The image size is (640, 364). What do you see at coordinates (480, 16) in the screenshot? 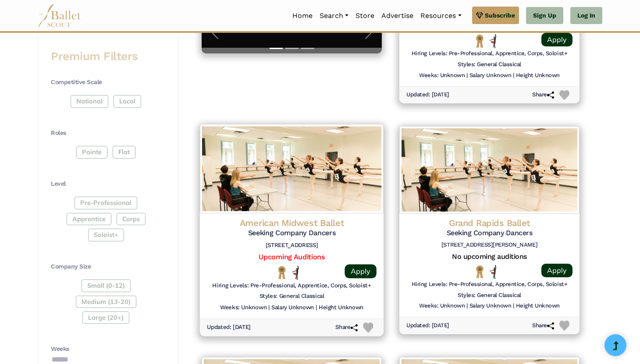
I see `img: gem.svg` at bounding box center [480, 16].